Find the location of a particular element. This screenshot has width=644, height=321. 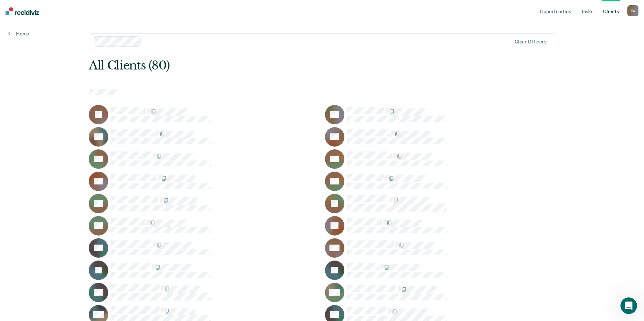

div: All Clients (80) is located at coordinates (275, 65).